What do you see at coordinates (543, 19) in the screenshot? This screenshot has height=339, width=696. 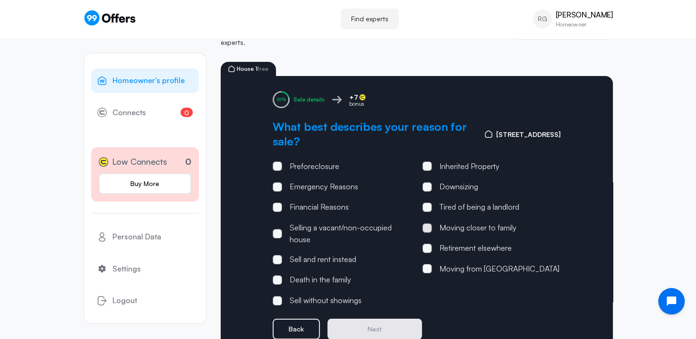 I see `span: RG` at bounding box center [543, 19].